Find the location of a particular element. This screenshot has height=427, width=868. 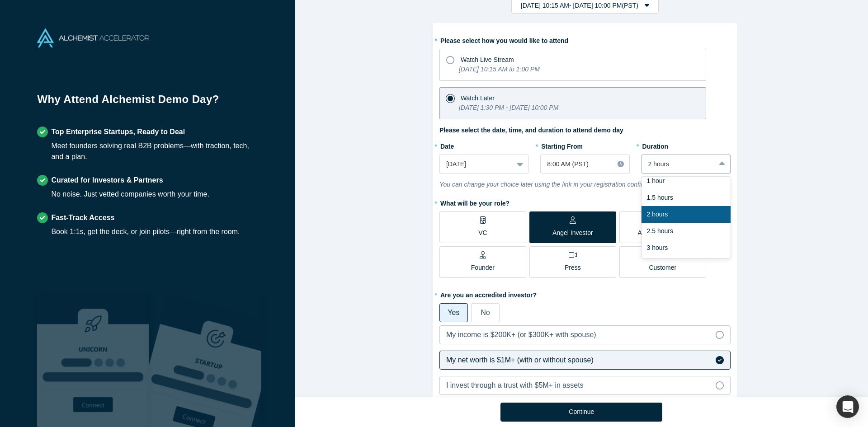

img: Alchemist Accelerator Logo is located at coordinates (93, 38).